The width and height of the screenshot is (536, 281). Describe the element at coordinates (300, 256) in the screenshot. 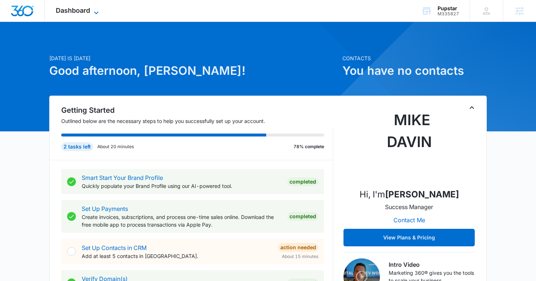

I see `span: About 15 minutes` at that location.